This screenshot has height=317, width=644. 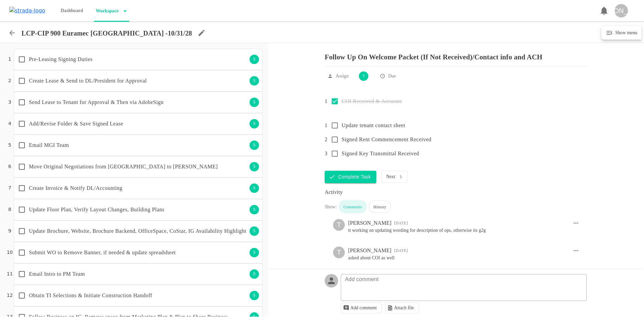 I want to click on p: Update Brochure, Website, Brochure Backend, OfficeSpace, CoStar, IG Availability Highlight, so click(x=138, y=231).